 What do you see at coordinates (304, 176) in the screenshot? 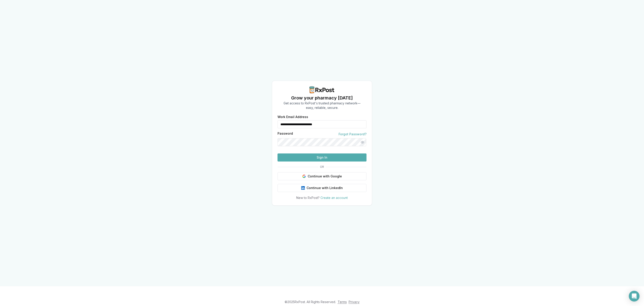
I see `img: Google` at bounding box center [304, 176].